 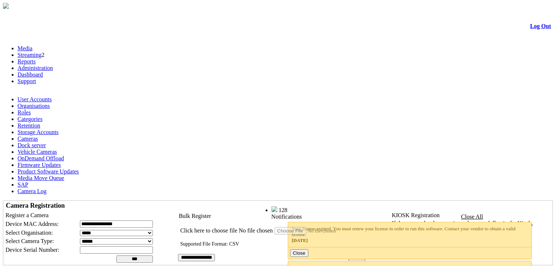 What do you see at coordinates (35, 206) in the screenshot?
I see `span: Camera Registration` at bounding box center [35, 206].